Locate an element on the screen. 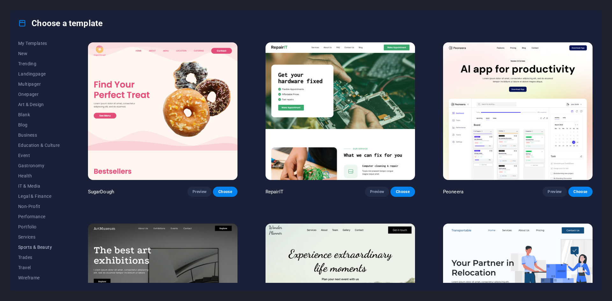 The image size is (612, 301). h4: Choose a template is located at coordinates (60, 23).